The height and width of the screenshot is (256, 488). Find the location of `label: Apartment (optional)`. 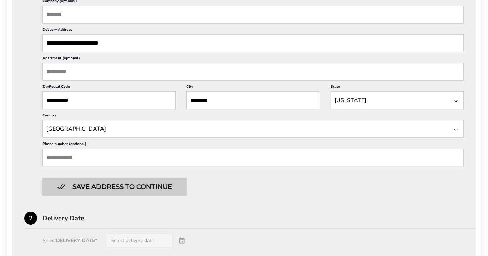

label: Apartment (optional) is located at coordinates (253, 59).